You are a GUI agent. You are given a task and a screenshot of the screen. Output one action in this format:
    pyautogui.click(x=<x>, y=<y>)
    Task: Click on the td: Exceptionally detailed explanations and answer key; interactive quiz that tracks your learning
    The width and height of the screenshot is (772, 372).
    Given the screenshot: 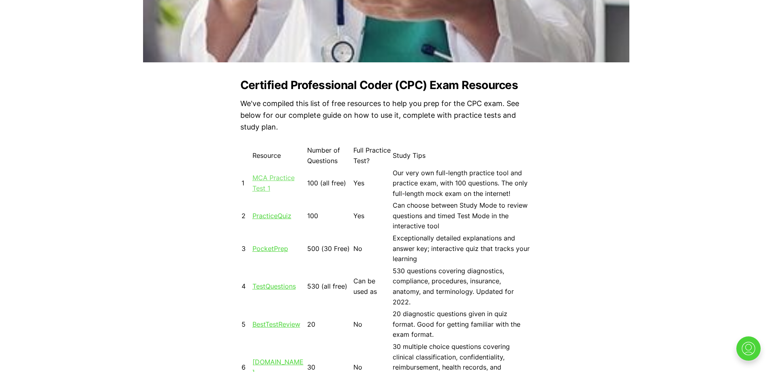 What is the action you would take?
    pyautogui.click(x=462, y=249)
    